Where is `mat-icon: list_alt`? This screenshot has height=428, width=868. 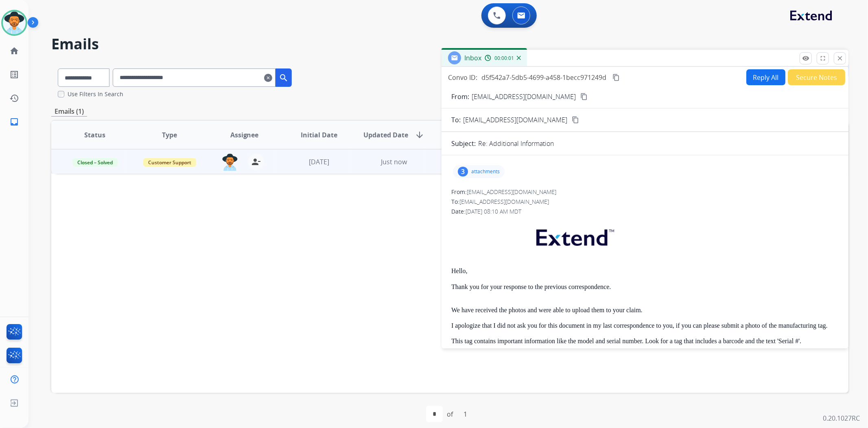 mat-icon: list_alt is located at coordinates (14, 75).